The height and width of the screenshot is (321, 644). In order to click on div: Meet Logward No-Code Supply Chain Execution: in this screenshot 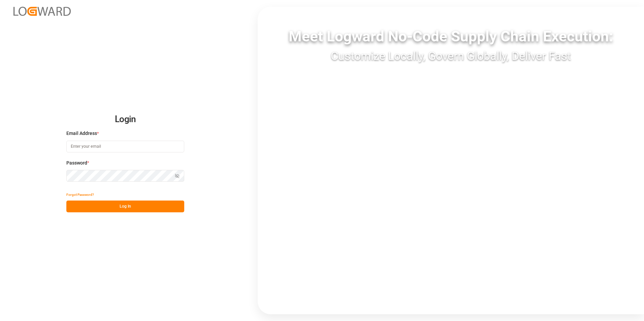, I will do `click(450, 36)`.